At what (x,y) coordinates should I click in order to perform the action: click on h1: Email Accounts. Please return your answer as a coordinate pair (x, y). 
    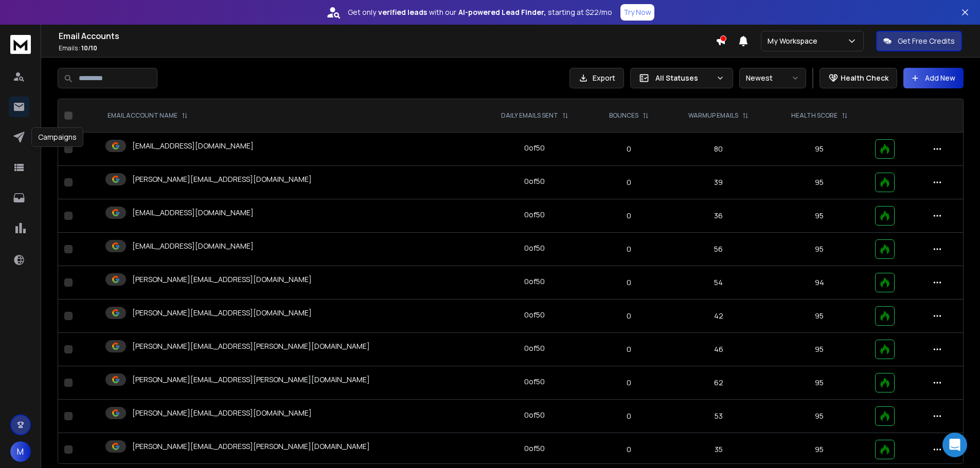
    Looking at the image, I should click on (387, 36).